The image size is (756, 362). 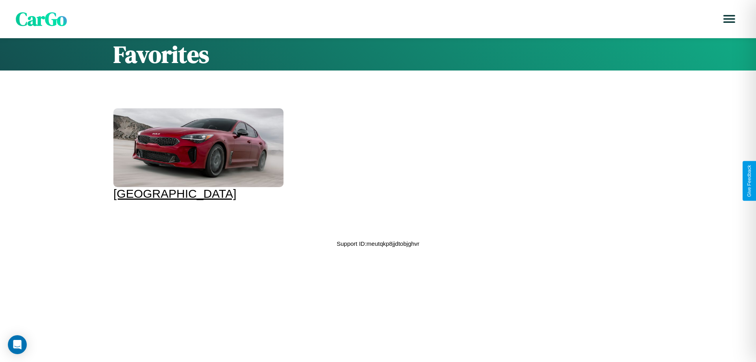 I want to click on div: Give Feedback, so click(x=749, y=181).